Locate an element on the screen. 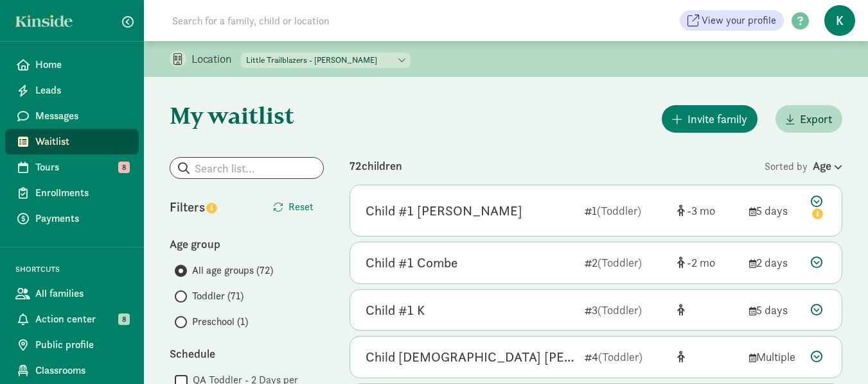  span: Reset is located at coordinates (300, 207).